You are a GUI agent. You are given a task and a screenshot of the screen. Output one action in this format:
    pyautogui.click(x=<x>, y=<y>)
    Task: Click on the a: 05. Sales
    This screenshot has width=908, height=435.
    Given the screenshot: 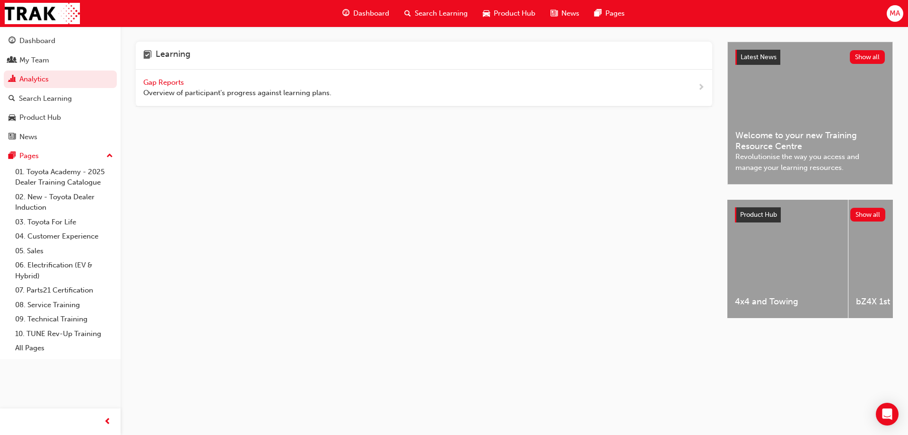 What is the action you would take?
    pyautogui.click(x=64, y=251)
    